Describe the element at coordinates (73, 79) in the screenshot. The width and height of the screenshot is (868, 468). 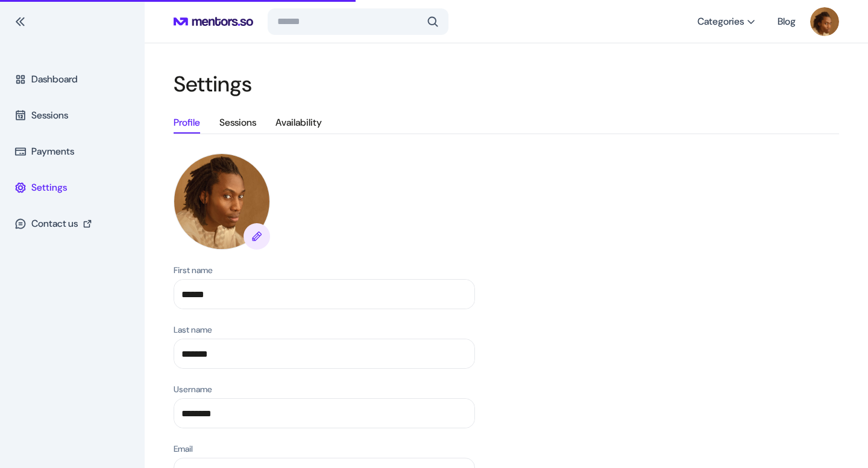
I see `a: Dashboard` at that location.